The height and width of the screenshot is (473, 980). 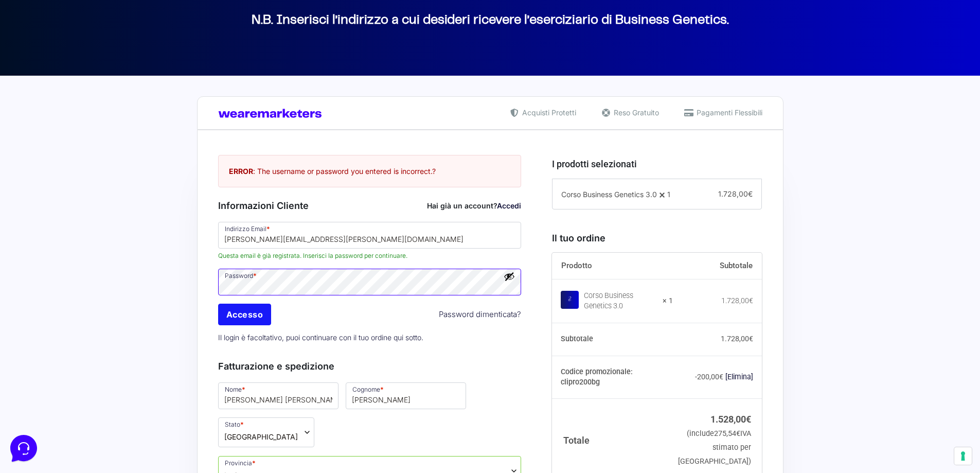 What do you see at coordinates (158, 149) in the screenshot?
I see `a: Open Help Center` at bounding box center [158, 149].